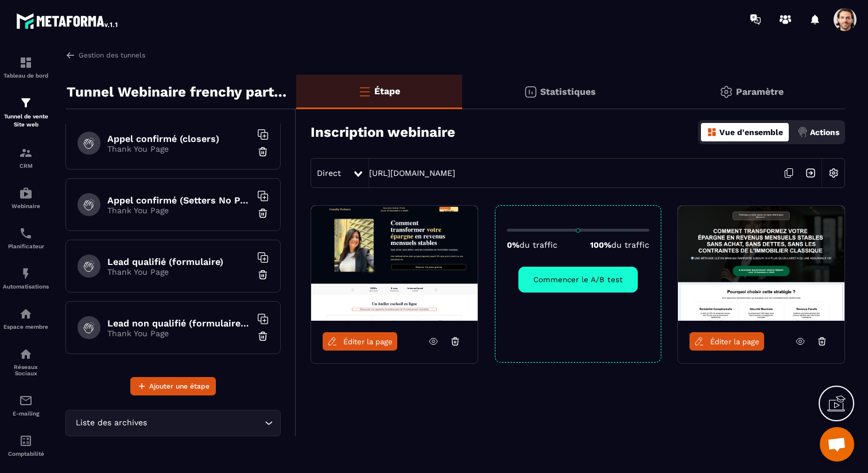 The width and height of the screenshot is (868, 473). Describe the element at coordinates (105, 55) in the screenshot. I see `a: Gestion des tunnels` at that location.